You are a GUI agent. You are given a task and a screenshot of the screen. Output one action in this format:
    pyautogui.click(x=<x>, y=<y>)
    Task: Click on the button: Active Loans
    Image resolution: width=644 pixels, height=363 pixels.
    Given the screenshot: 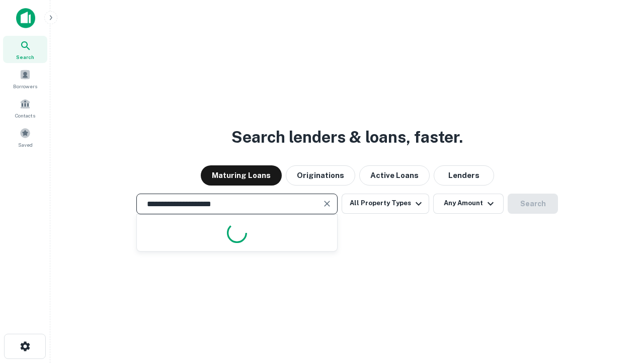 What is the action you would take?
    pyautogui.click(x=394, y=176)
    